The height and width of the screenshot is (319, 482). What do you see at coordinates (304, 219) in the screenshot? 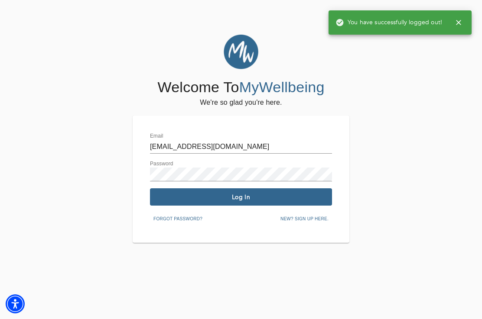
I see `button: New? Sign up here.` at bounding box center [304, 219].